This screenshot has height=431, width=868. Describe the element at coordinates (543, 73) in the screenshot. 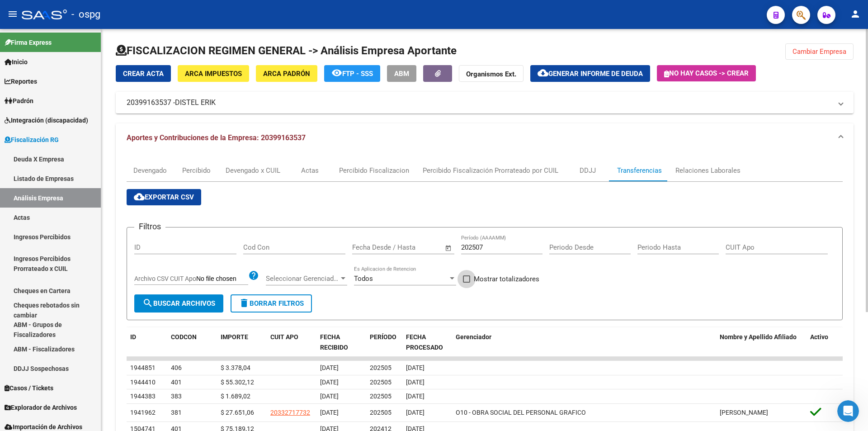

I see `mat-icon: cloud_download` at that location.